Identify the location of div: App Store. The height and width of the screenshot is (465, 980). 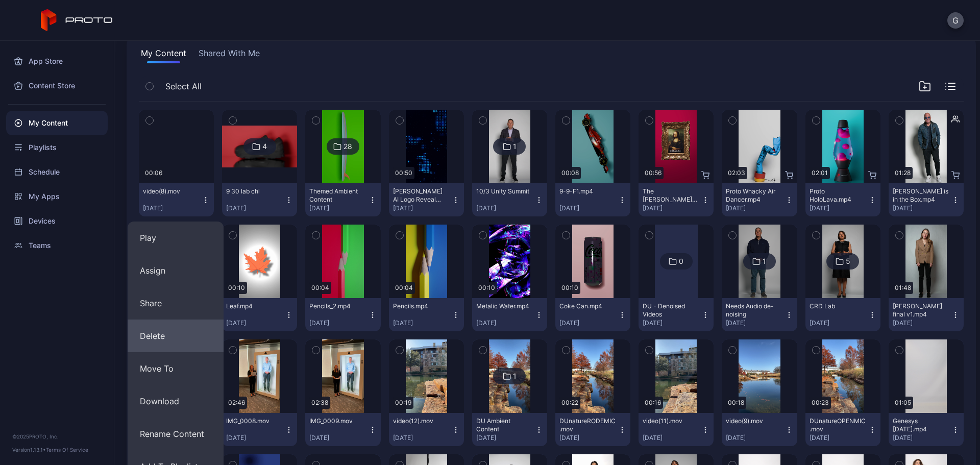
(57, 61).